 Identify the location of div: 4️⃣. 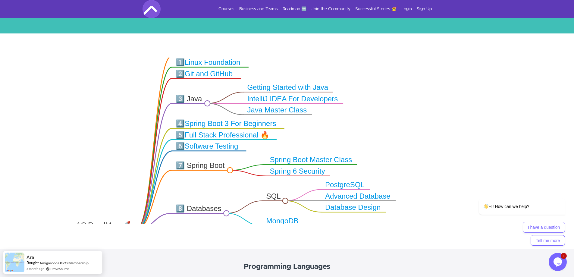
(228, 124).